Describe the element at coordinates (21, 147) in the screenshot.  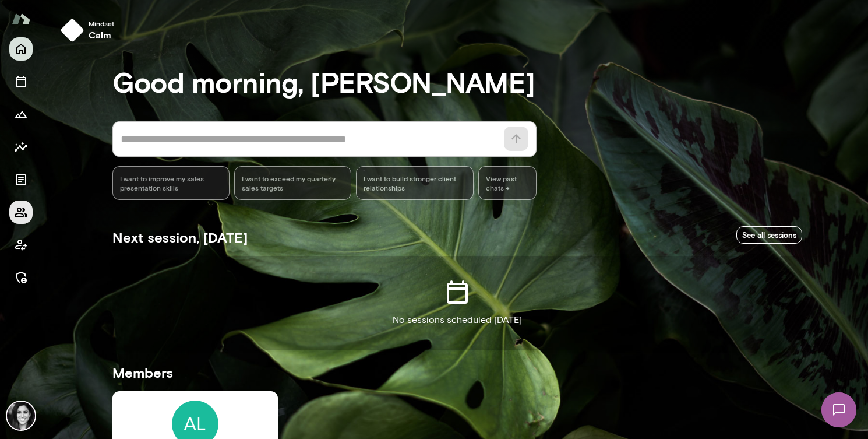
I see `button: Insights` at that location.